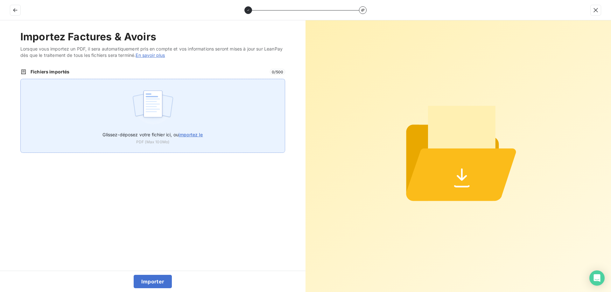 The width and height of the screenshot is (611, 292). Describe the element at coordinates (191, 135) in the screenshot. I see `span: importez le` at that location.